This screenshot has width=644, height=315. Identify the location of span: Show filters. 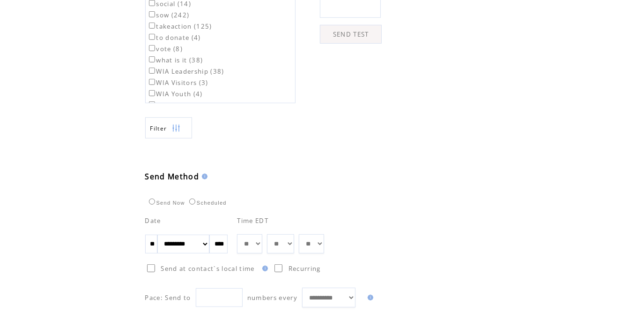
(159, 128).